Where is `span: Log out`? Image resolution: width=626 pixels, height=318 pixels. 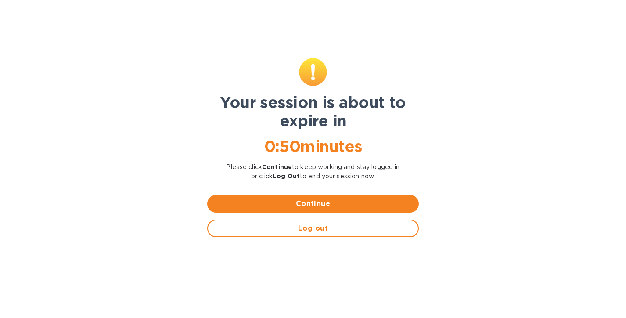
span: Log out is located at coordinates (313, 228).